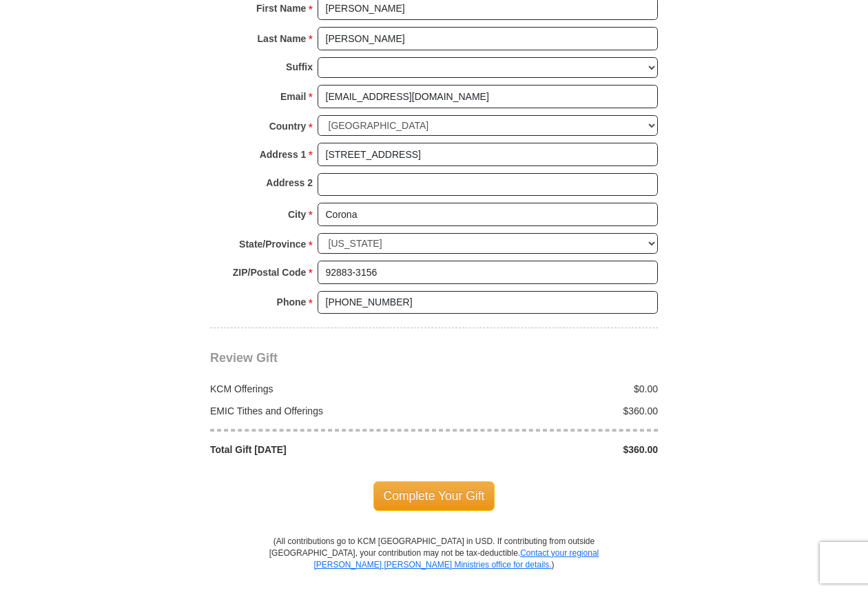 This screenshot has width=868, height=593. Describe the element at coordinates (319, 388) in the screenshot. I see `div: KCM Offerings` at that location.